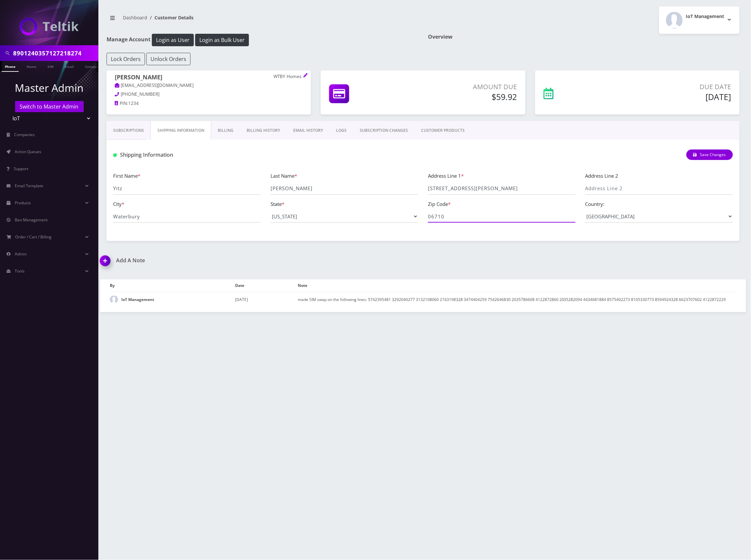 The image size is (751, 560). What do you see at coordinates (51, 66) in the screenshot?
I see `a: SIM` at bounding box center [51, 66].